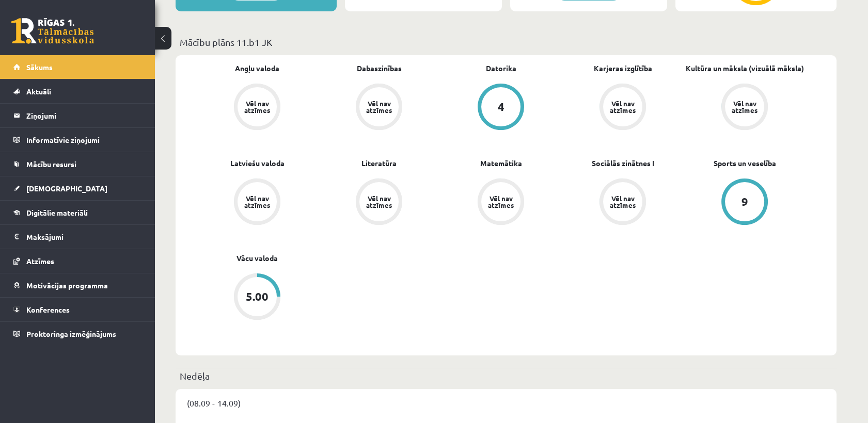 This screenshot has height=423, width=868. What do you see at coordinates (71, 334) in the screenshot?
I see `span: Proktoringa izmēģinājums` at bounding box center [71, 334].